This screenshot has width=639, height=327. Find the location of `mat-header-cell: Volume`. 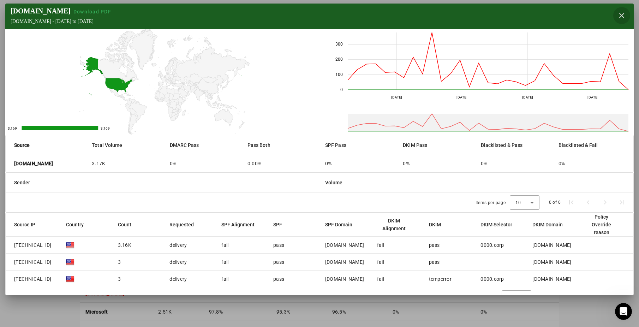

mat-header-cell: Volume is located at coordinates (476, 183).